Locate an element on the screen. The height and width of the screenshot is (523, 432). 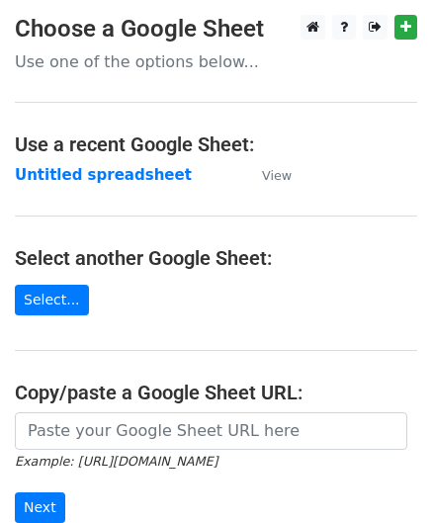
h3: Choose a Google Sheet is located at coordinates (215, 29).